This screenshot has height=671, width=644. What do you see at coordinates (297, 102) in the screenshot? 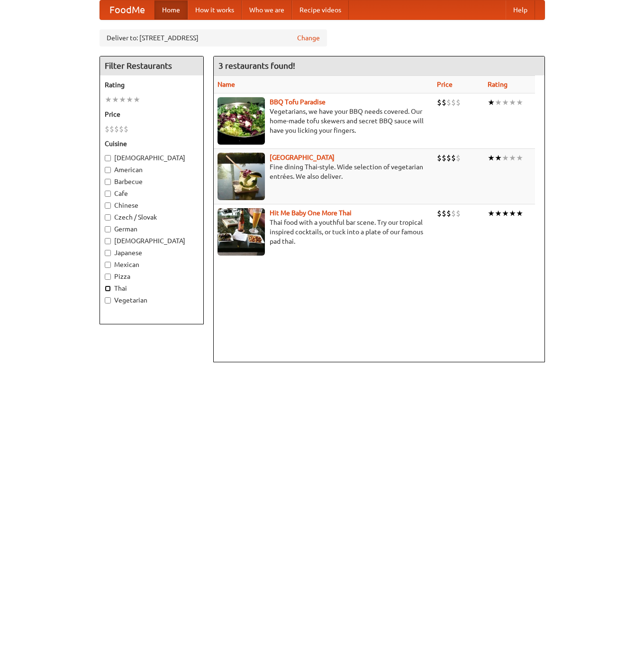
I see `a: BBQ Tofu Paradise` at bounding box center [297, 102].